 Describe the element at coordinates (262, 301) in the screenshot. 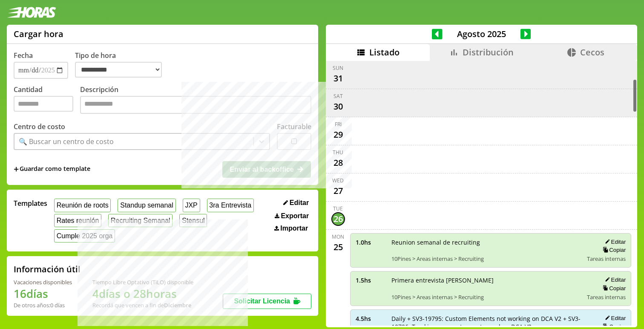

I see `span: Solicitar Licencia` at that location.